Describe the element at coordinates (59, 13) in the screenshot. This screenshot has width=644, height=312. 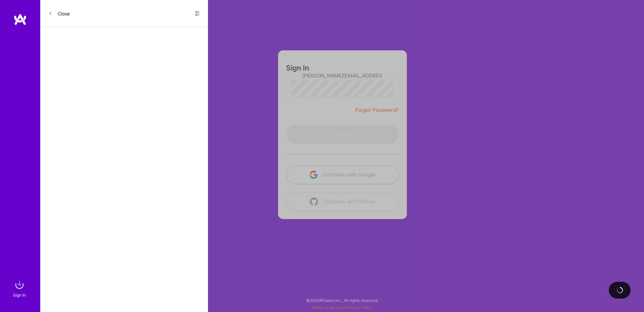
I see `button: Close` at that location.